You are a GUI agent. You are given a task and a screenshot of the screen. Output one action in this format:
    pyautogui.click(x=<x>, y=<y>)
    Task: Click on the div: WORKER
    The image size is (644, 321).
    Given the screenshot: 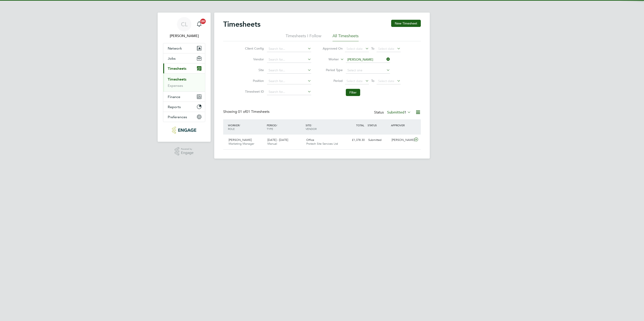 What is the action you would take?
    pyautogui.click(x=246, y=127)
    